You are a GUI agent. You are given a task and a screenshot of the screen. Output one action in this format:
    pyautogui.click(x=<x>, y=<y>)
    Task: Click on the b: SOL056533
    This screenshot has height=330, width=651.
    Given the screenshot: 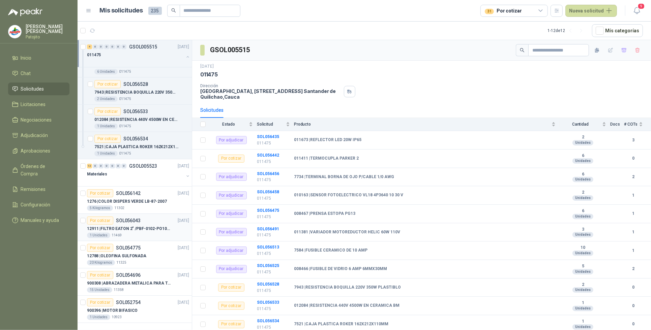 What is the action you would take?
    pyautogui.click(x=268, y=303)
    